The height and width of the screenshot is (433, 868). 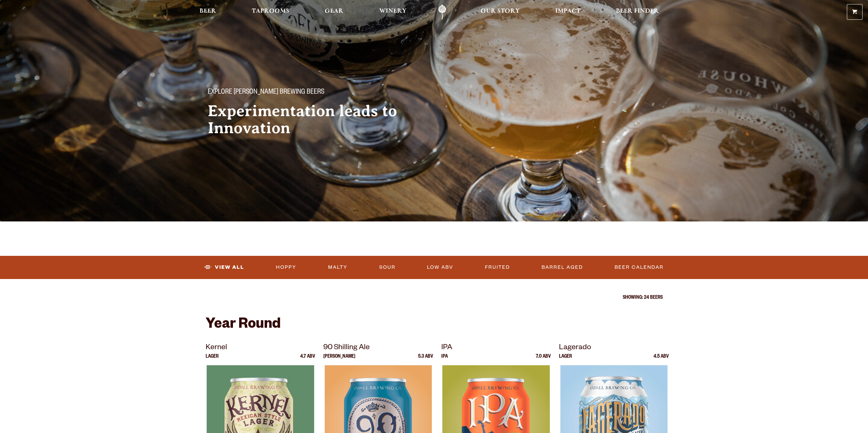 What do you see at coordinates (442, 12) in the screenshot?
I see `a: Odell Home` at bounding box center [442, 12].